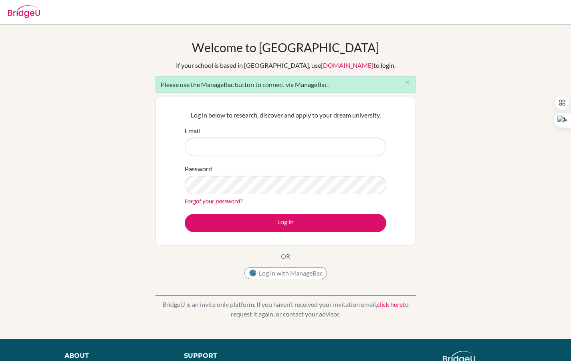 The image size is (571, 361). I want to click on div: Please use the ManageBac button to connect via ManageBac., so click(286, 84).